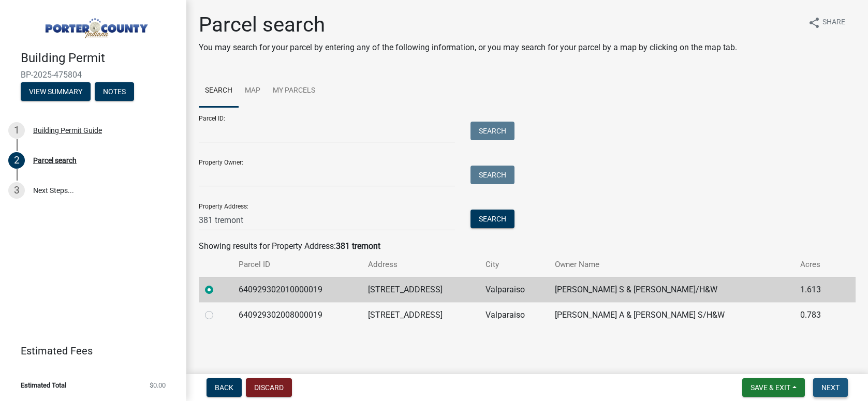 This screenshot has width=868, height=401. I want to click on div: 3, so click(17, 190).